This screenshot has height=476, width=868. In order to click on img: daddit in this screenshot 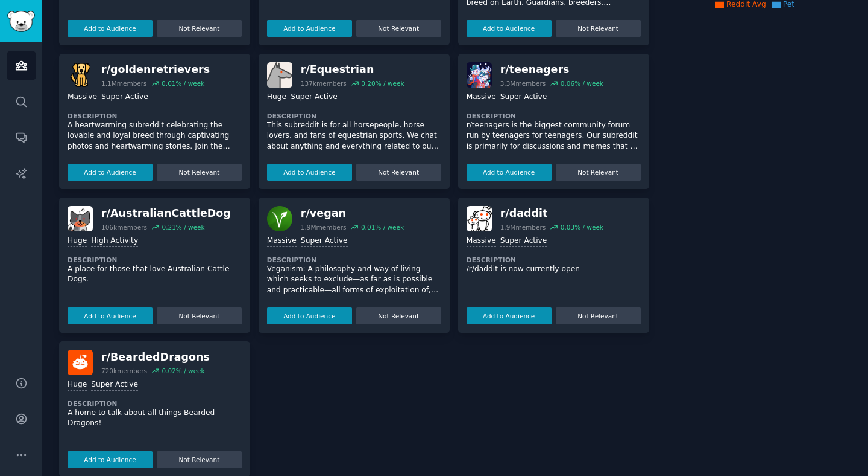, I will do `click(479, 218)`.